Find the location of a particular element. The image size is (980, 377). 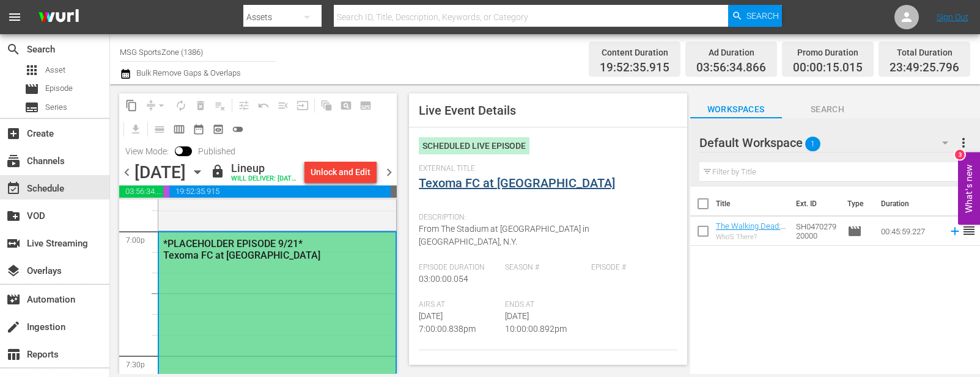

span: Clear Lineup is located at coordinates (220, 106).